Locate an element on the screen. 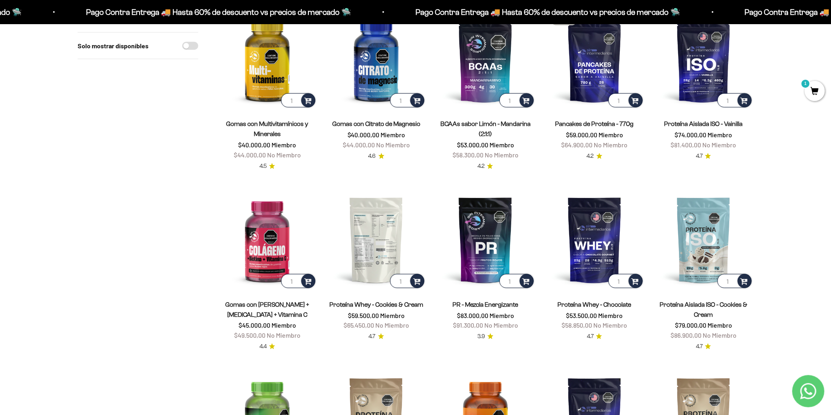 The width and height of the screenshot is (831, 415). span: $86.900,00 is located at coordinates (686, 335).